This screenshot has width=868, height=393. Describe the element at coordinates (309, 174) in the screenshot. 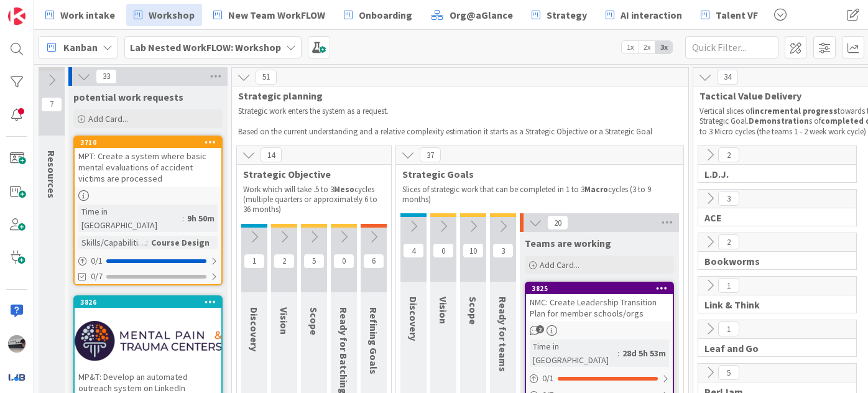

I see `span: Strategic Objective` at that location.